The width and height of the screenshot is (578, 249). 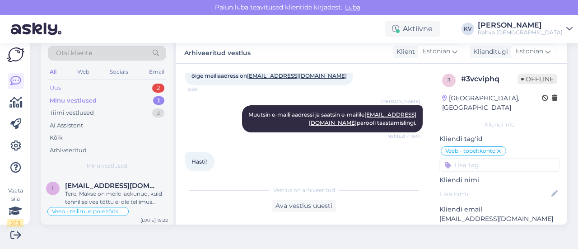 What do you see at coordinates (112, 186) in the screenshot?
I see `span: liivhillar@gmail.com` at bounding box center [112, 186].